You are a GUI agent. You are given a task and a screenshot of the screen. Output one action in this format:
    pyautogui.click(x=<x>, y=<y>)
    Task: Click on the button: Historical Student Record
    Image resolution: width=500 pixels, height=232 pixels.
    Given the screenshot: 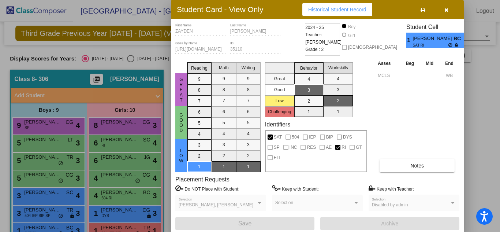 What is the action you would take?
    pyautogui.click(x=337, y=10)
    